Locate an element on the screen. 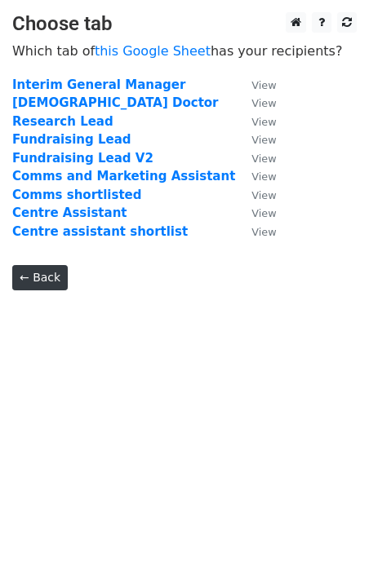 This screenshot has height=588, width=369. strong: Interim General Manager is located at coordinates (98, 84).